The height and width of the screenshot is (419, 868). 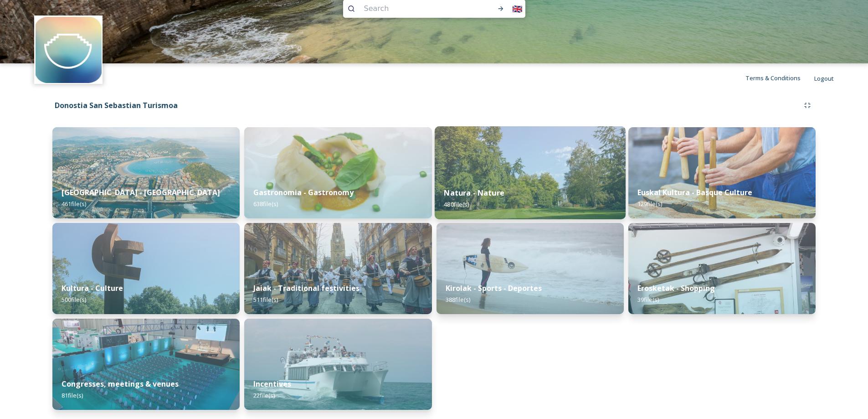 What do you see at coordinates (74, 299) in the screenshot?
I see `span: 500 file(s)` at bounding box center [74, 299].